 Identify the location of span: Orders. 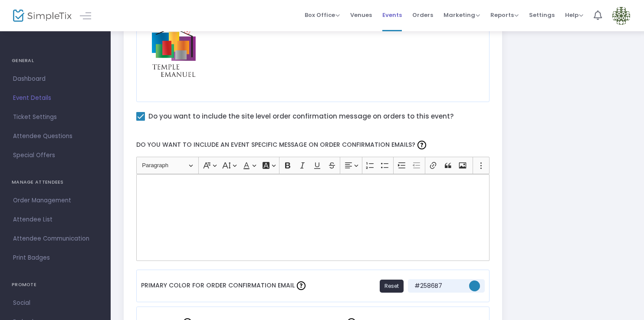
(423, 15).